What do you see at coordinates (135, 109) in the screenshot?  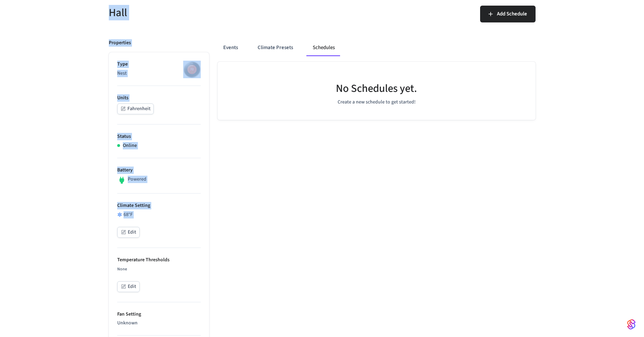 I see `button: Fahrenheit` at bounding box center [135, 109].